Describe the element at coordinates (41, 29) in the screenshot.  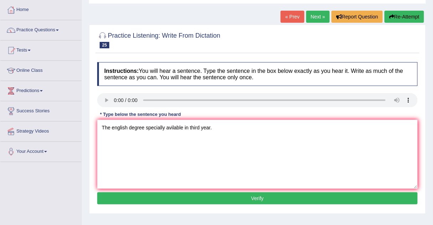
I see `a: Practice Questions` at that location.